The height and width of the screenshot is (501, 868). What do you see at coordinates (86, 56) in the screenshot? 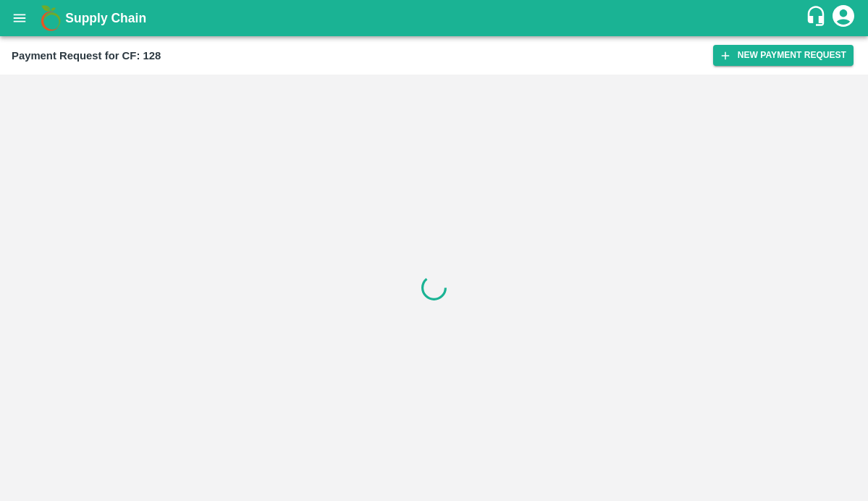
I see `b: Payment Request for CF: 128` at bounding box center [86, 56].